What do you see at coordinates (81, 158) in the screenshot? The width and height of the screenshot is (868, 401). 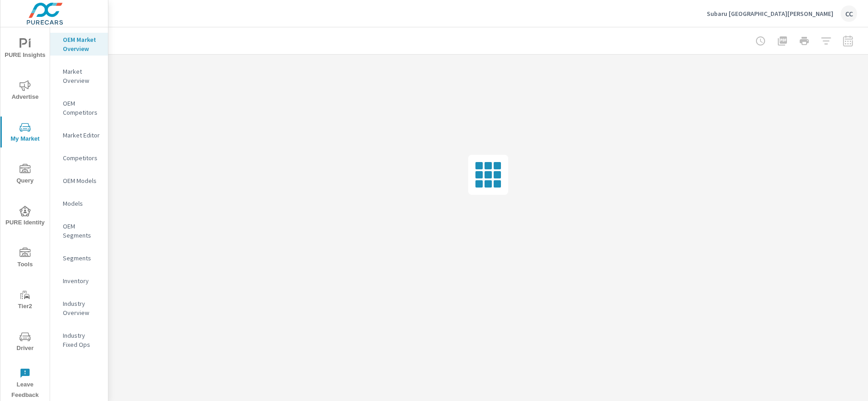 I see `p: Competitors` at bounding box center [81, 158].